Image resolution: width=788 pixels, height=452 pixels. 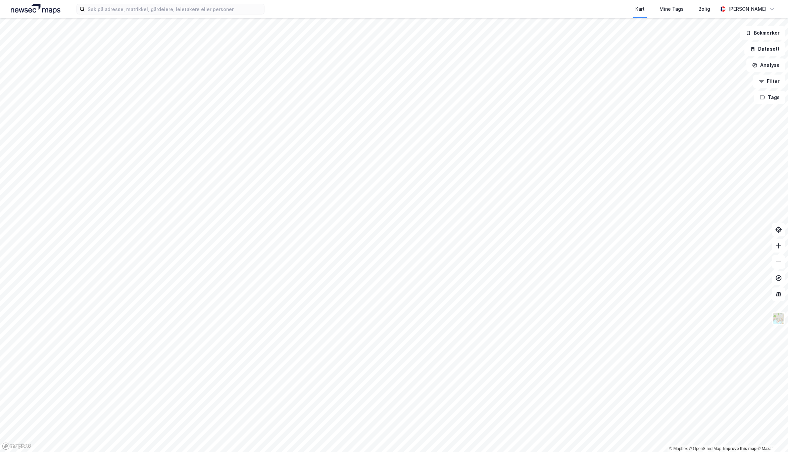 I want to click on button: Analyse, so click(x=766, y=65).